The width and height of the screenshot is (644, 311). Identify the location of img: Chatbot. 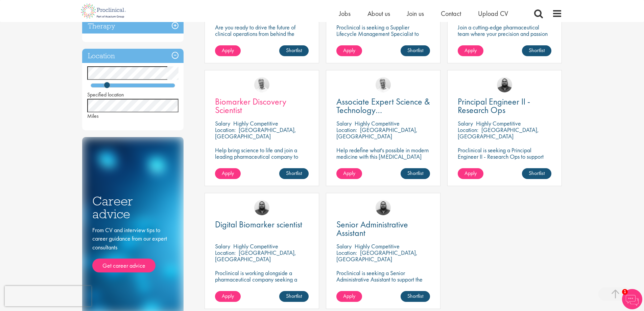
(632, 299).